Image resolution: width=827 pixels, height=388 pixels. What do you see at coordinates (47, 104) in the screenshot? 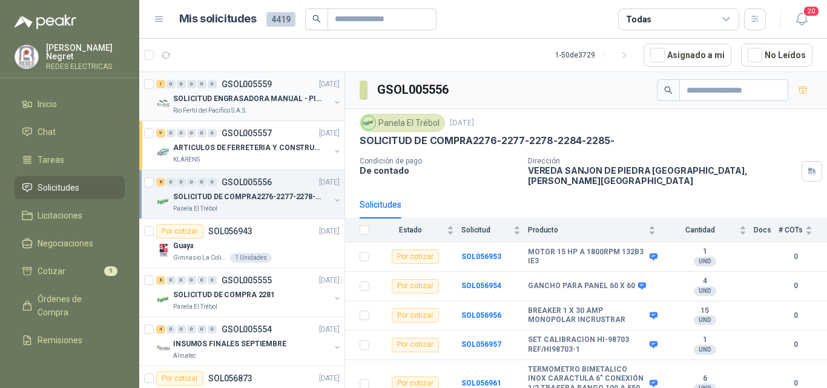
I see `span: Inicio` at bounding box center [47, 104].